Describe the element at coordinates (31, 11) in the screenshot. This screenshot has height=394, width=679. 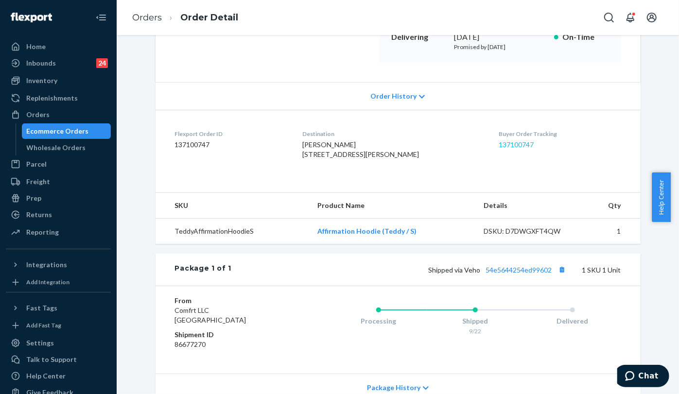
I see `span: Chat` at that location.